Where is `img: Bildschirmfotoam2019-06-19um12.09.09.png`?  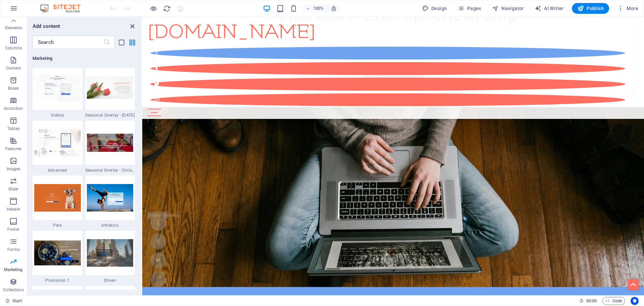
img: Bildschirmfotoam2019-06-19um12.09.09.png is located at coordinates (57, 253).